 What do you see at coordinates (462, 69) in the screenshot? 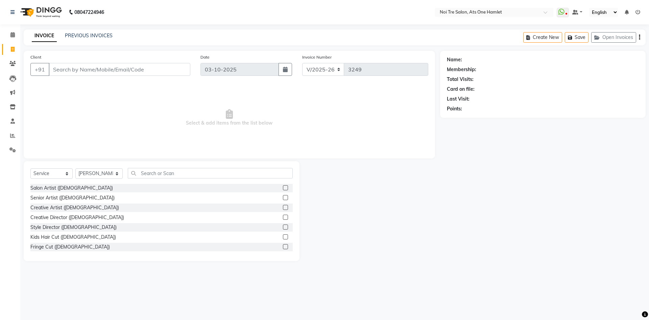
I see `div: Membership:` at bounding box center [462, 69].